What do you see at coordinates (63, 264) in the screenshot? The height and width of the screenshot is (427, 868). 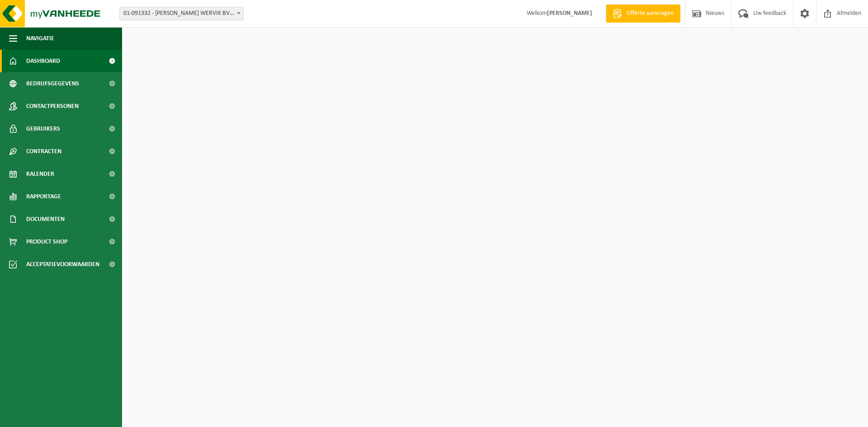 I see `span: Acceptatievoorwaarden` at bounding box center [63, 264].